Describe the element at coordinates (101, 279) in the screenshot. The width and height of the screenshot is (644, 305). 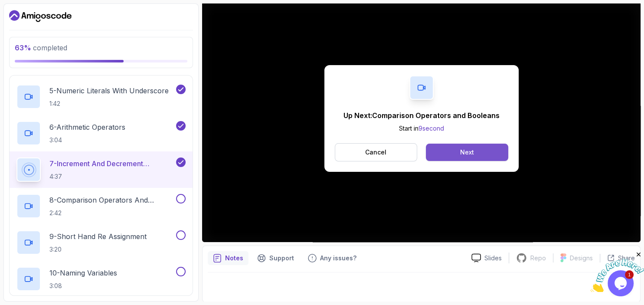
I see `button: 10-Naming Variables3:08` at that location.